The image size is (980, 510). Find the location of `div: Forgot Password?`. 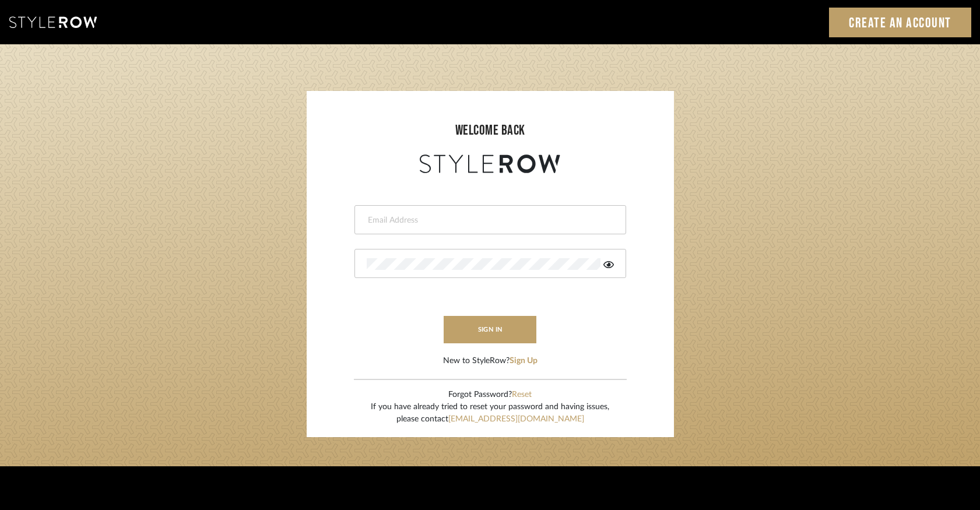

div: Forgot Password? is located at coordinates (490, 395).